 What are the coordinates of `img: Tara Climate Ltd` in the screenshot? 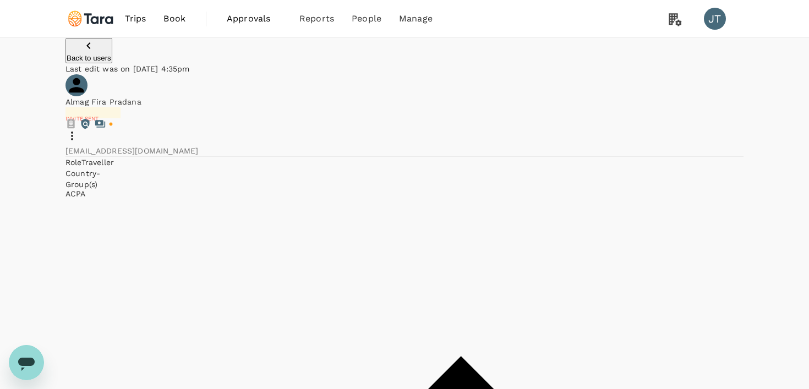 It's located at (91, 19).